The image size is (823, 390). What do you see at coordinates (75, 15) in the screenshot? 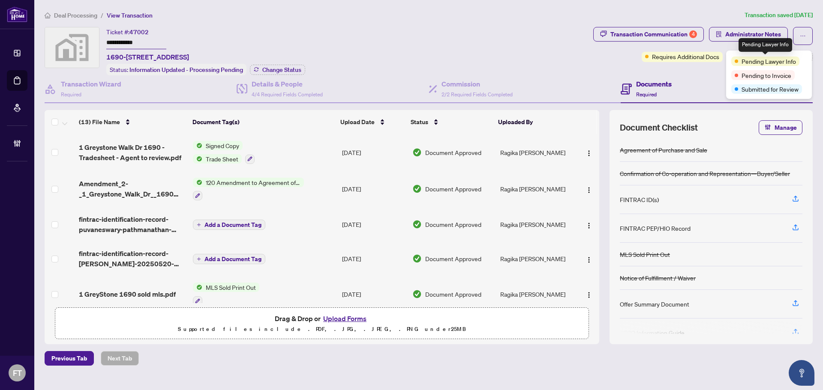
I see `span: Deal Processing` at bounding box center [75, 15].